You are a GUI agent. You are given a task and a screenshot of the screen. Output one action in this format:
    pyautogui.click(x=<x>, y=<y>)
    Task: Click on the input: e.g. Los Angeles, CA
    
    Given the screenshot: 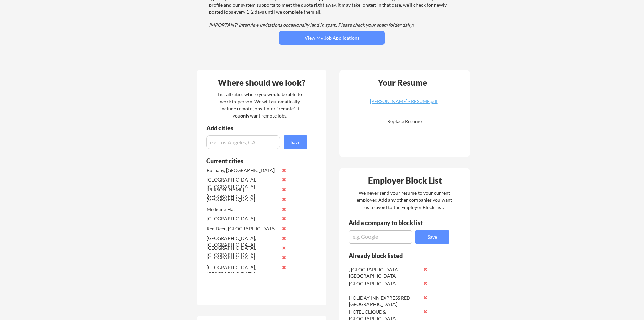 What is the action you would take?
    pyautogui.click(x=243, y=142)
    